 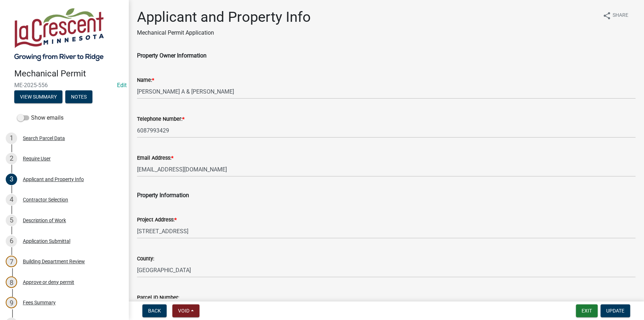 What do you see at coordinates (145, 80) in the screenshot?
I see `label: Name:` at bounding box center [145, 80].